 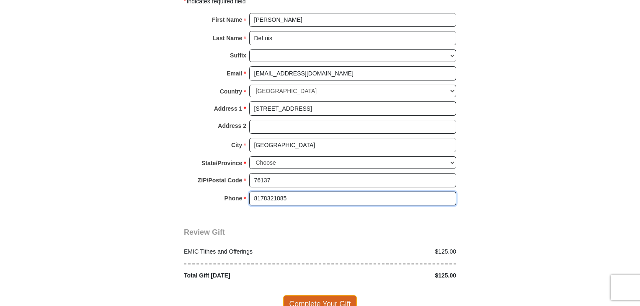 I want to click on strong: Address 1, so click(x=228, y=109).